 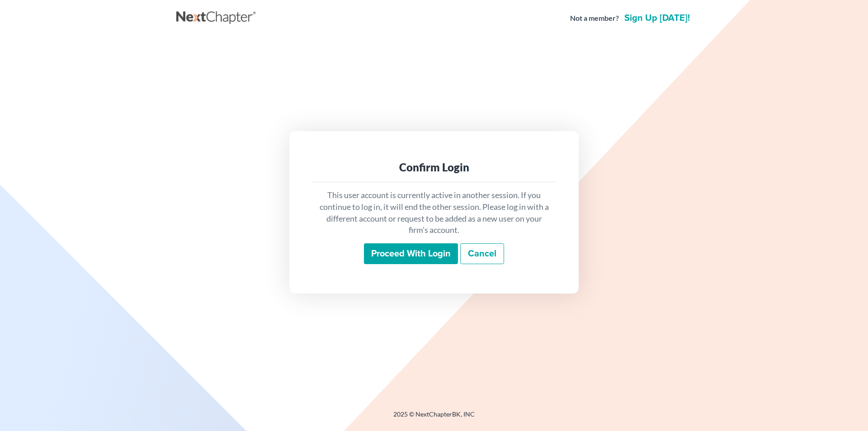 I want to click on p: This user account is currently active in another session. If you continue to log in, it will end ..., so click(x=434, y=213).